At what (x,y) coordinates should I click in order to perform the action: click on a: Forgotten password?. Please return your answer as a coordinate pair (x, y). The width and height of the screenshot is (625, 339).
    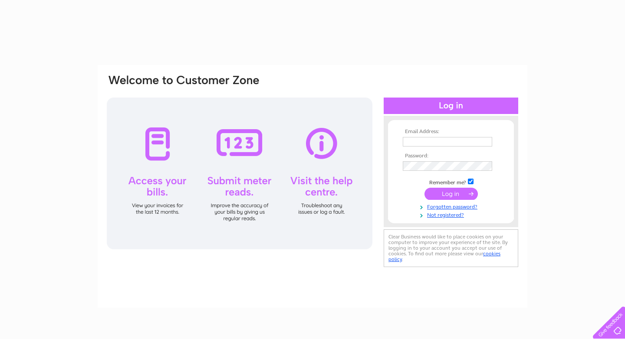
    Looking at the image, I should click on (452, 206).